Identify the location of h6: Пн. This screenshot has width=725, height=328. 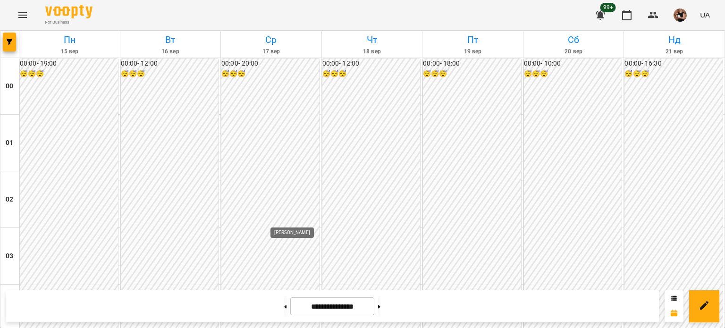
(69, 40).